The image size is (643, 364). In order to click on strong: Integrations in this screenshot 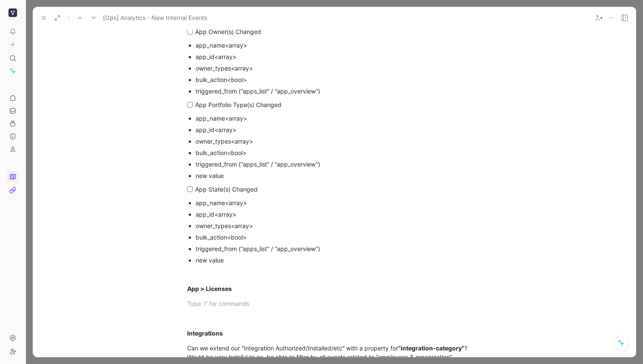, I will do `click(205, 333)`.